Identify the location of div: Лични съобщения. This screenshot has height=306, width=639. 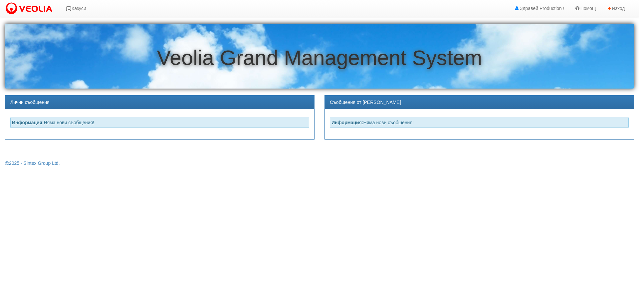
(160, 102).